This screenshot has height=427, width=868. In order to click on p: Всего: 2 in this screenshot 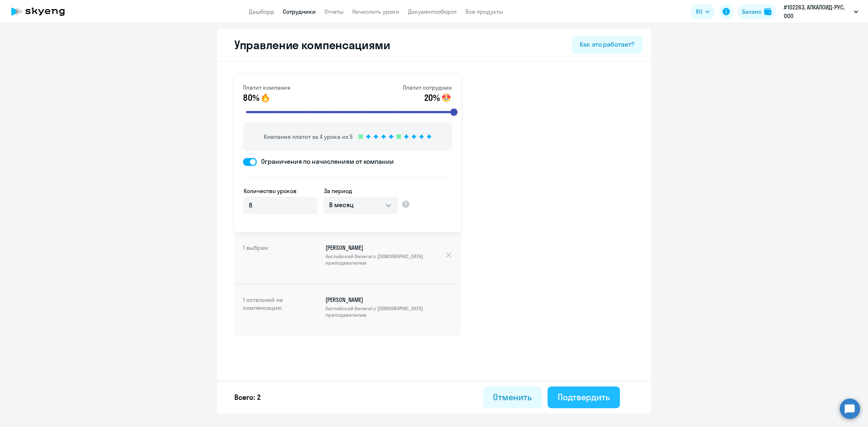, I will do `click(247, 397)`.